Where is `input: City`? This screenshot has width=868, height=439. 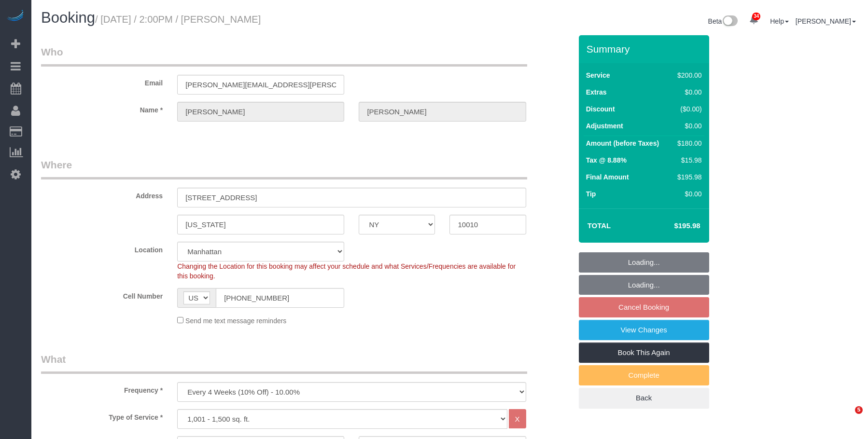
input: City is located at coordinates (261, 225).